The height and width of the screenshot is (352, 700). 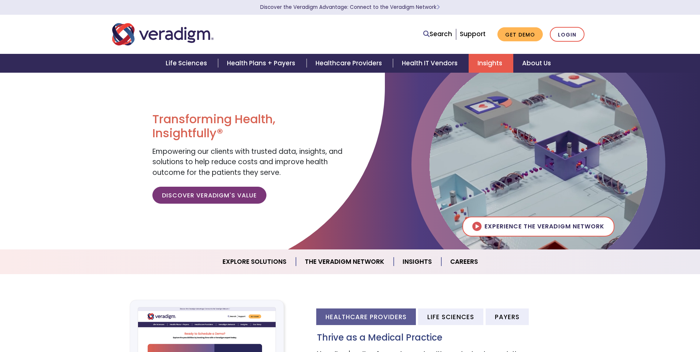 I want to click on a: Health IT Vendors, so click(x=430, y=63).